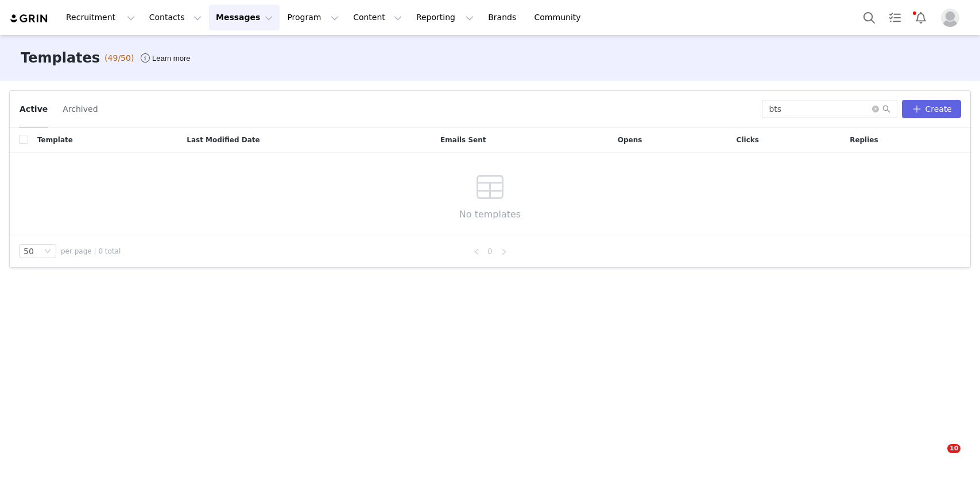 This screenshot has height=483, width=980. I want to click on button: Contacts, so click(175, 17).